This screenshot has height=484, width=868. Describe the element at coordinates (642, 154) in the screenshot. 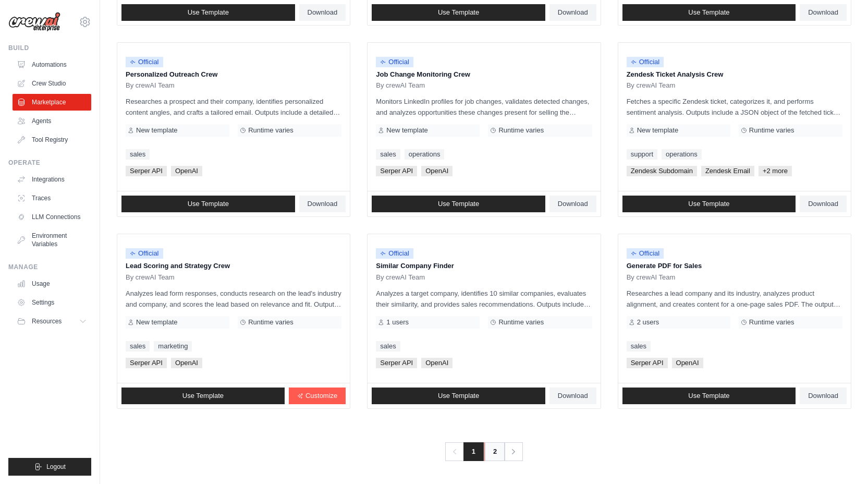

I see `a: support` at that location.